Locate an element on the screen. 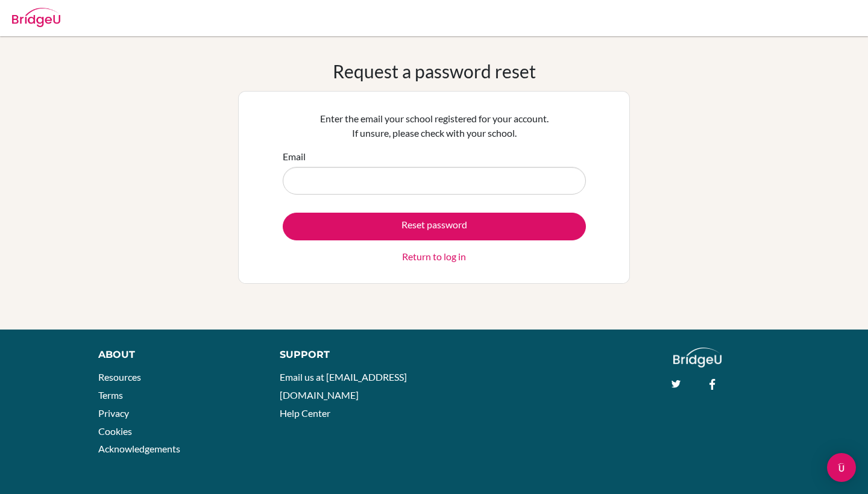  a: Resources is located at coordinates (119, 376).